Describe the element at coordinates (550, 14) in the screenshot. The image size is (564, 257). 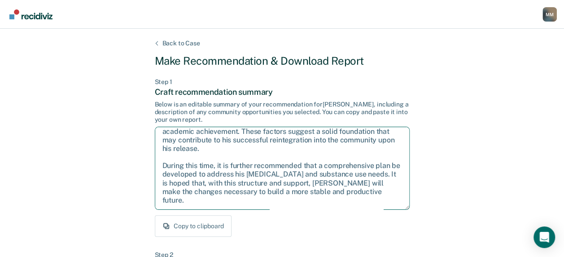
I see `button: Profile dropdown button` at that location.